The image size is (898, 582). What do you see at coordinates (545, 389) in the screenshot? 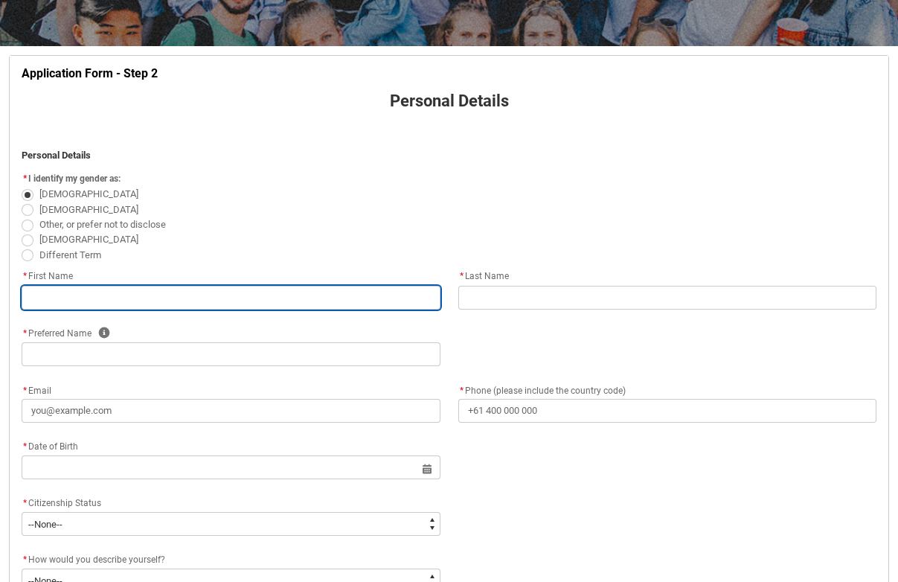
I see `label: Phone (please include the country code)` at bounding box center [545, 389].